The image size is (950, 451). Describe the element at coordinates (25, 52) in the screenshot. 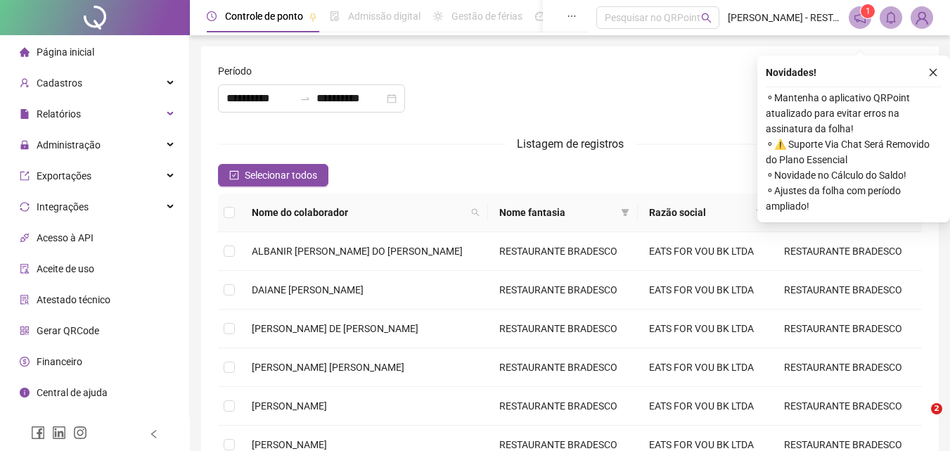

I see `span: home` at that location.